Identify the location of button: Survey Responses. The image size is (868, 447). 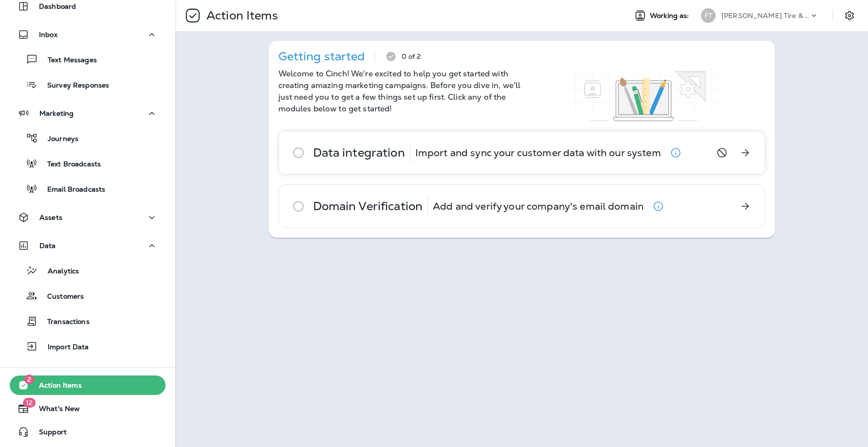
(87, 84).